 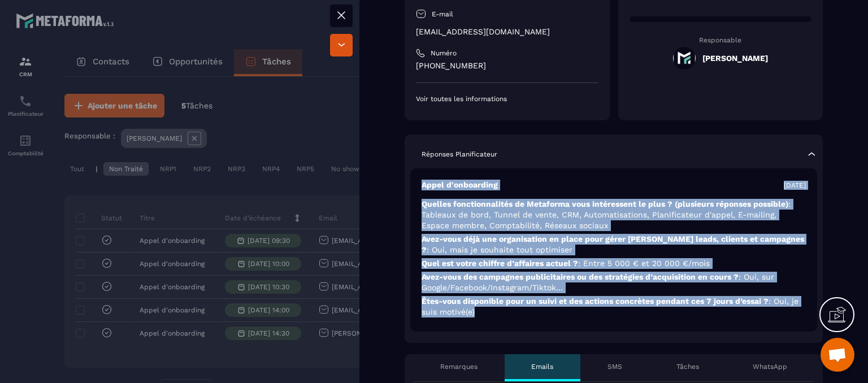 What do you see at coordinates (442, 14) in the screenshot?
I see `p: E-mail` at bounding box center [442, 14].